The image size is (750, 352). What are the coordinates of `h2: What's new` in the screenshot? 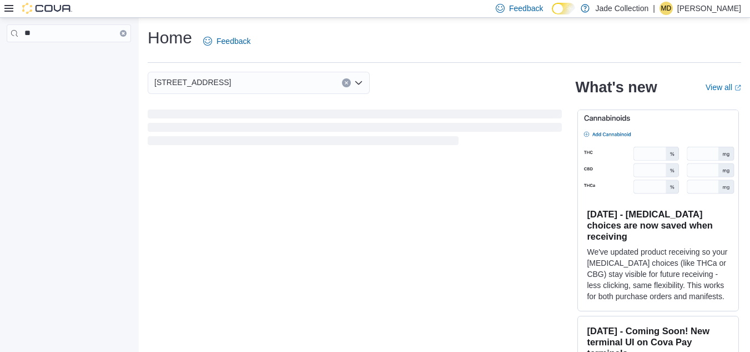 It's located at (616, 87).